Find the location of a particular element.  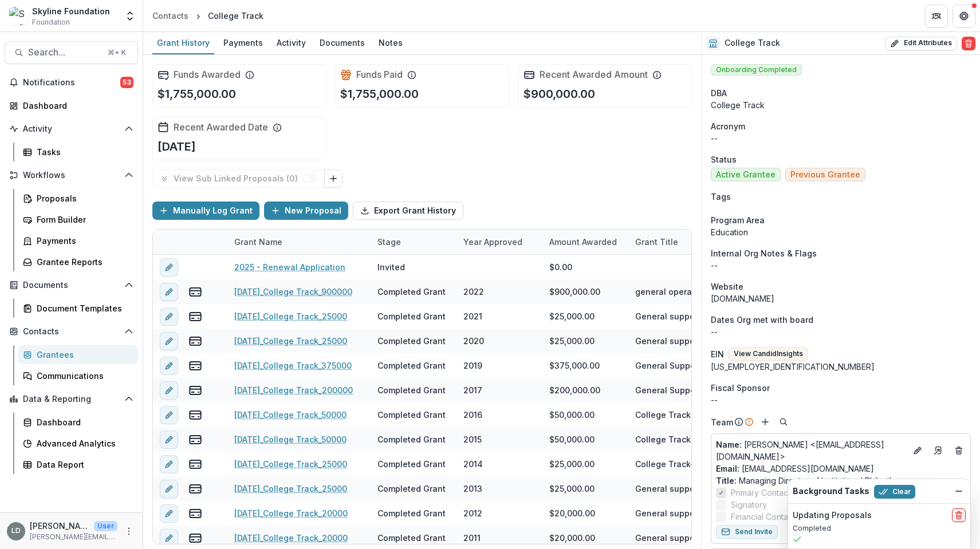

span: Program Area is located at coordinates (738, 220).